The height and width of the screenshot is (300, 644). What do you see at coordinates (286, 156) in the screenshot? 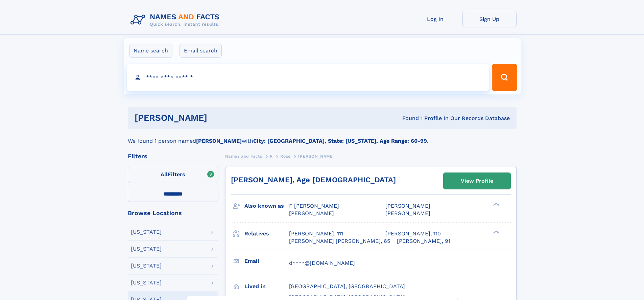
I see `span: Rose` at bounding box center [286, 156].